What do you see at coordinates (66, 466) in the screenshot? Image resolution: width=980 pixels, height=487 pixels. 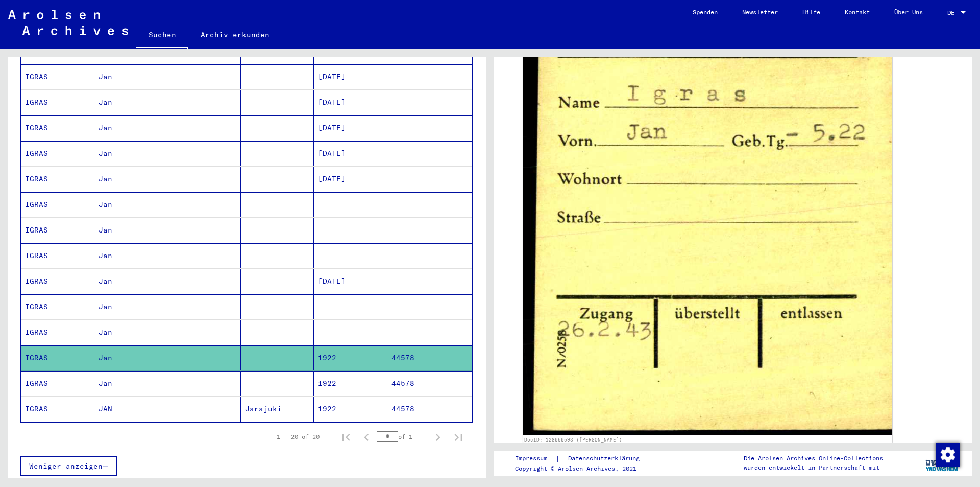 I see `span: Weniger anzeigen` at bounding box center [66, 466].